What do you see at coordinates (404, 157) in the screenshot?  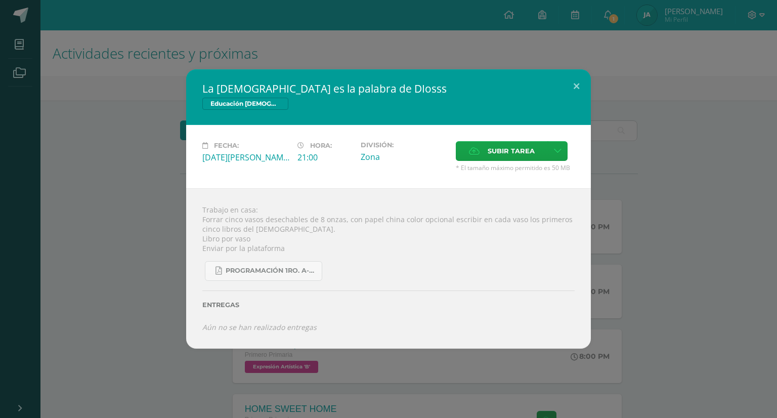 I see `div: Zona` at bounding box center [404, 157].